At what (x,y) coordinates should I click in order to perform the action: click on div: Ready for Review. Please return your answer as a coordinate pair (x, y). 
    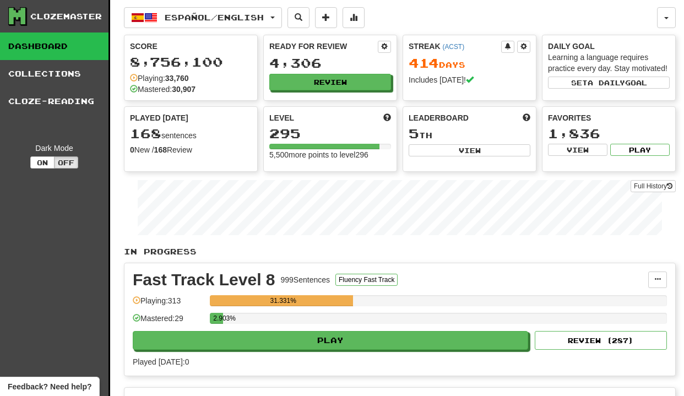
    Looking at the image, I should click on (323, 46).